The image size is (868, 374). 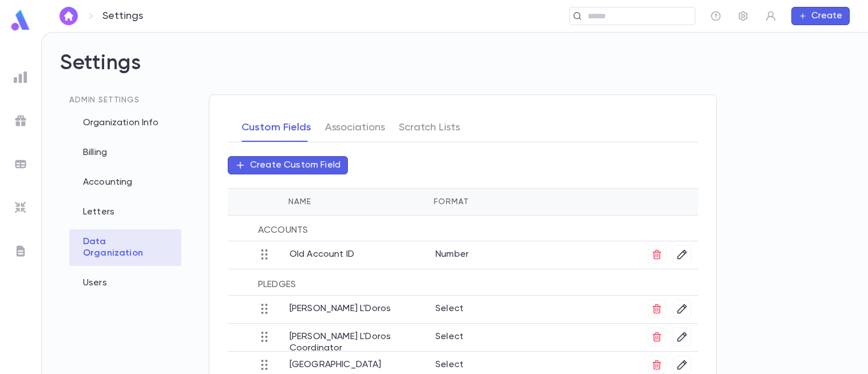 I want to click on p: Old Account ID, so click(x=362, y=253).